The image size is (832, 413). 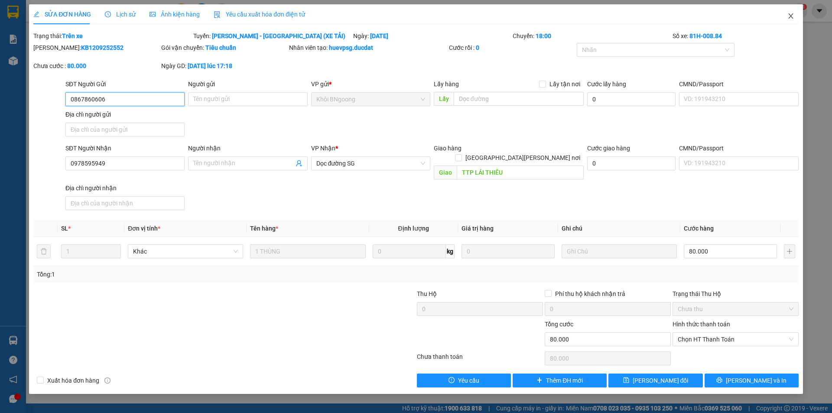 What do you see at coordinates (539, 380) in the screenshot?
I see `span: plus` at bounding box center [539, 380].